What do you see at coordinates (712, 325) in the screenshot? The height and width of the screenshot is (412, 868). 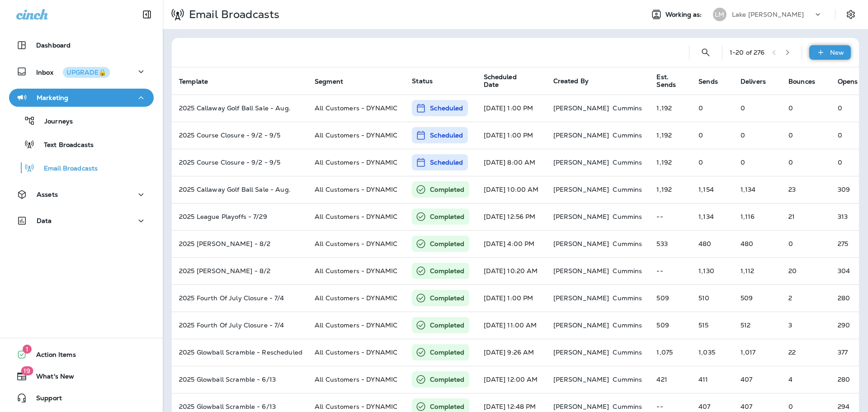 I see `td: 515` at bounding box center [712, 325].